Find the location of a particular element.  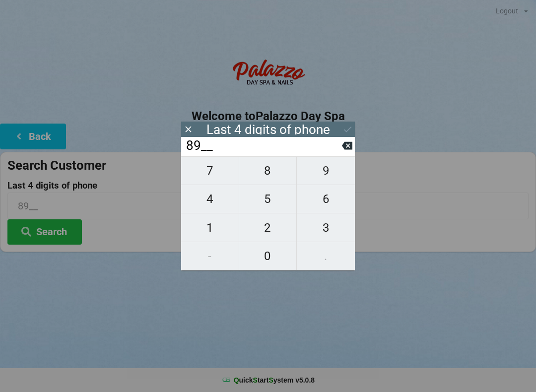

span: 9 is located at coordinates (326, 171).